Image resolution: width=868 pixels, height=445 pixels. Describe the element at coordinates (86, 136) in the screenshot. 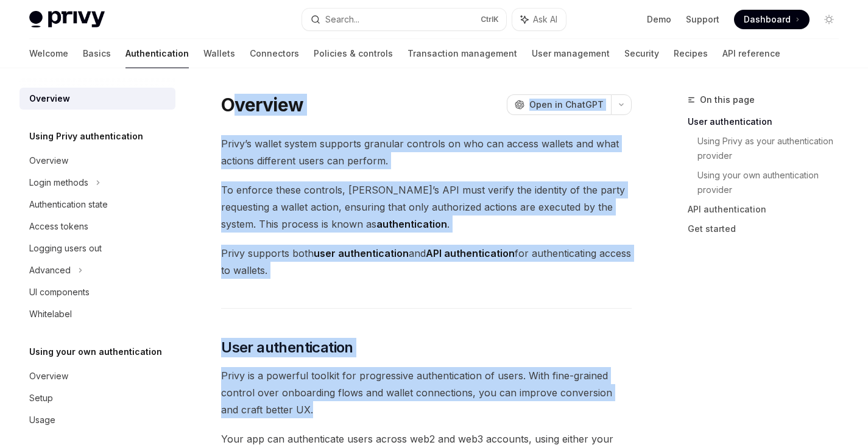

I see `h5: Using Privy authentication` at that location.